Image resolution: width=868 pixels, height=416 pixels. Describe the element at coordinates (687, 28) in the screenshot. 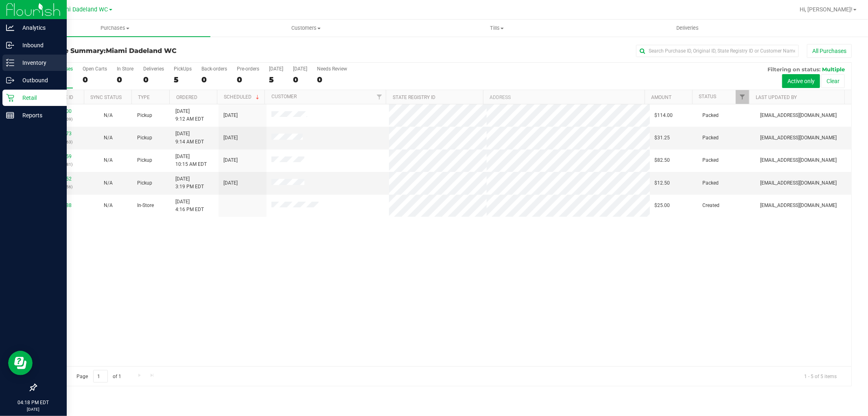

I see `span: Deliveries` at that location.